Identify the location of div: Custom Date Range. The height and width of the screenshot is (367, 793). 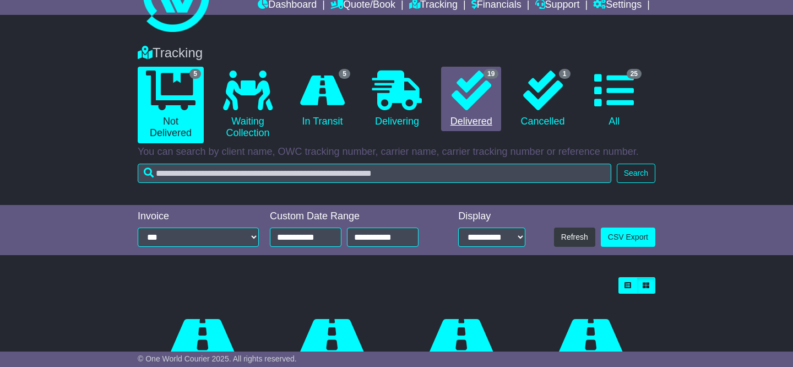
(352, 216).